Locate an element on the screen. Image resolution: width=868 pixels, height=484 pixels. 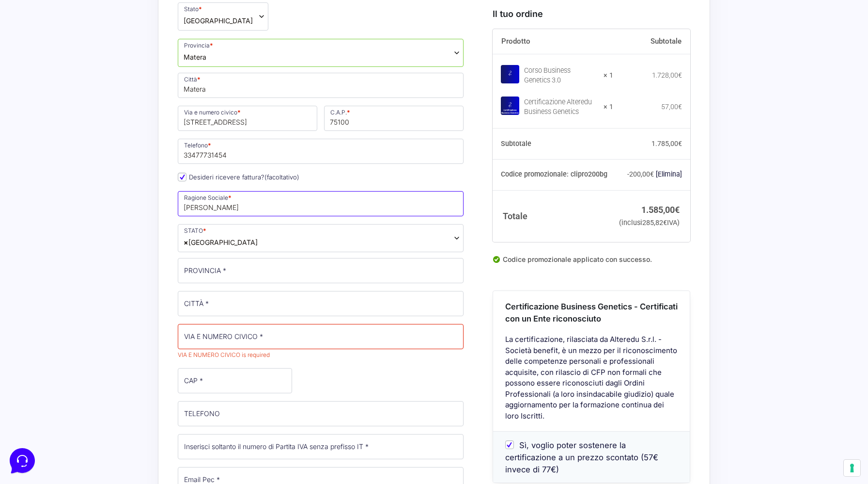
span: Certificazione Business Genetics - Certificati con un Ente riconosciuto is located at coordinates (592, 312).